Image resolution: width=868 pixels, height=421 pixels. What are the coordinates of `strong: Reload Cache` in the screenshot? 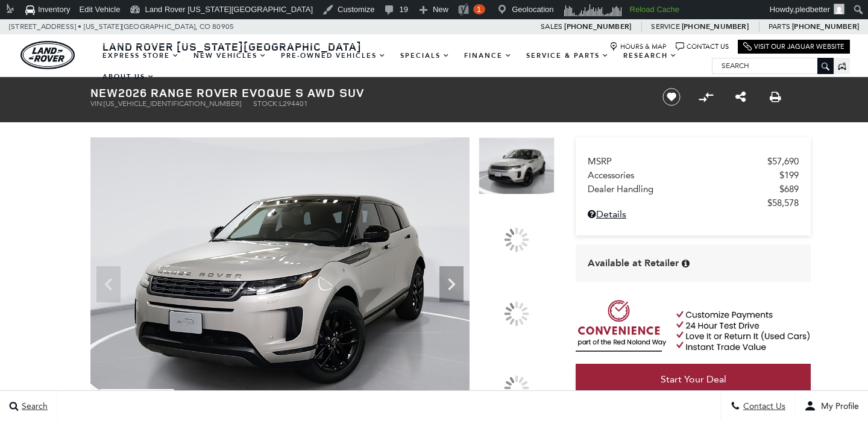 It's located at (654, 9).